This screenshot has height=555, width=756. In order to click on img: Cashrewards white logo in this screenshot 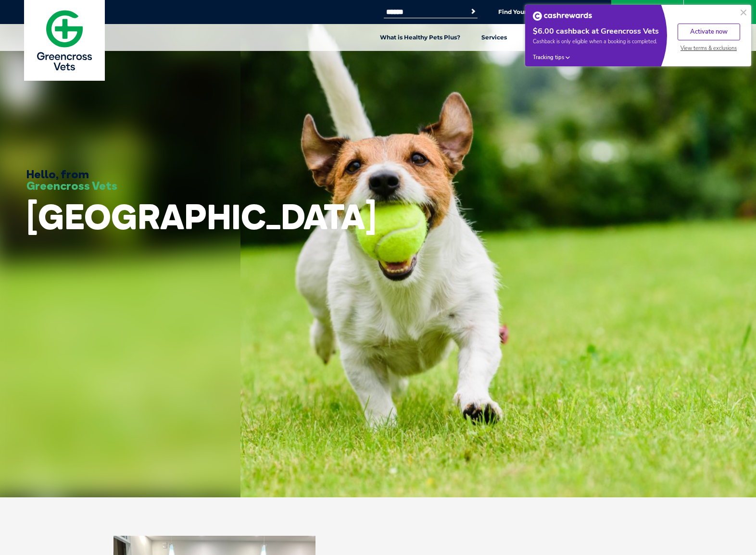, I will do `click(562, 15)`.